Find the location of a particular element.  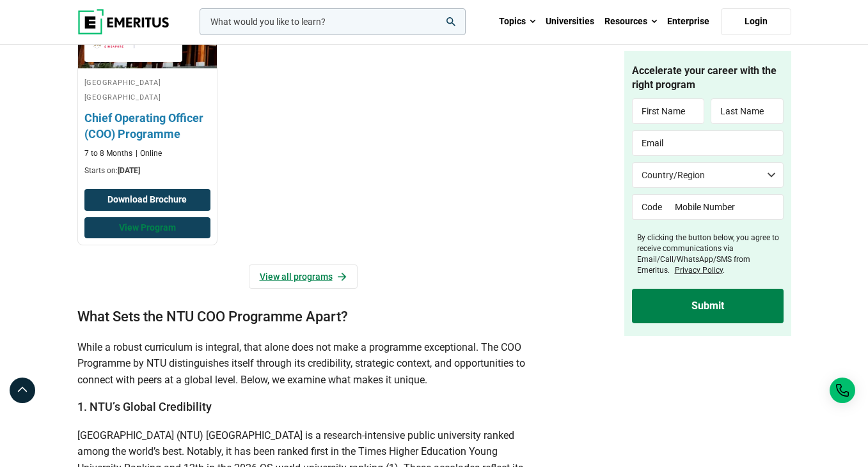

a: Privacy Policy is located at coordinates (699, 270).